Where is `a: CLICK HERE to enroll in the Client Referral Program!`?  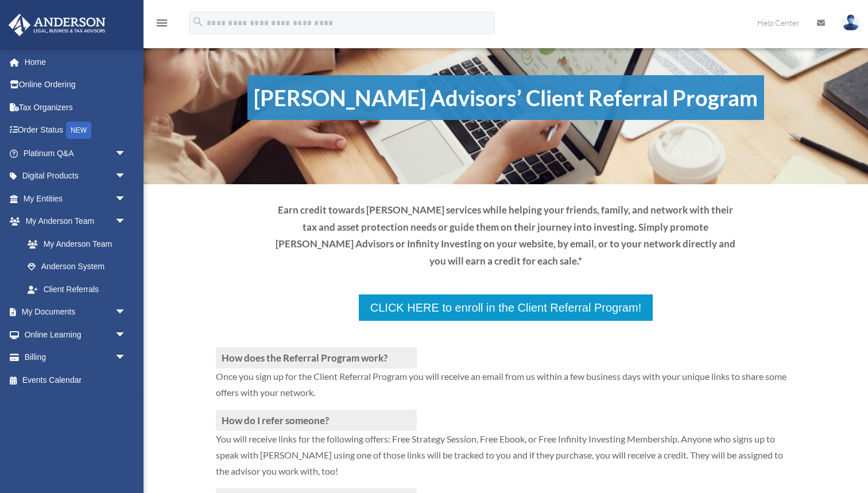
a: CLICK HERE to enroll in the Client Referral Program! is located at coordinates (506, 308).